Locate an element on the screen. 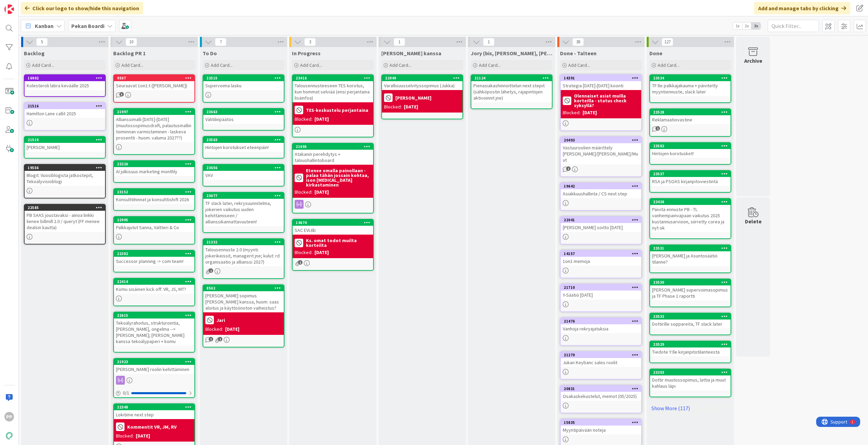  div: 22995Palkkajutut Sanna, Valtteri & Co is located at coordinates (154, 224).